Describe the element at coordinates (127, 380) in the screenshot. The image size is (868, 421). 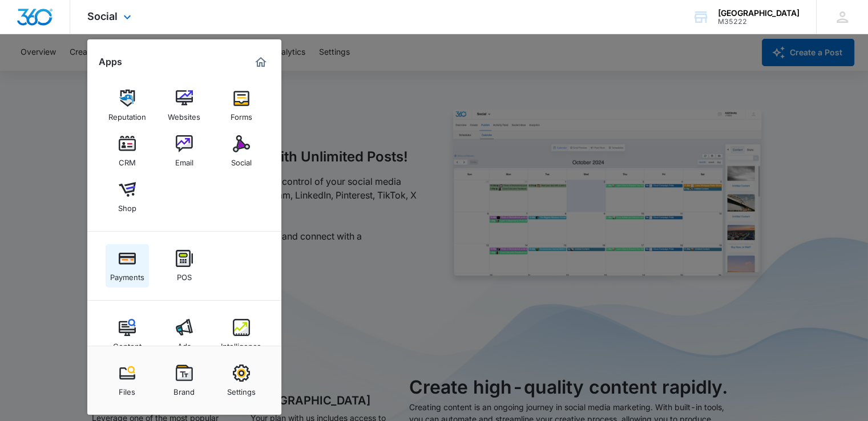
I see `a: Files` at that location.